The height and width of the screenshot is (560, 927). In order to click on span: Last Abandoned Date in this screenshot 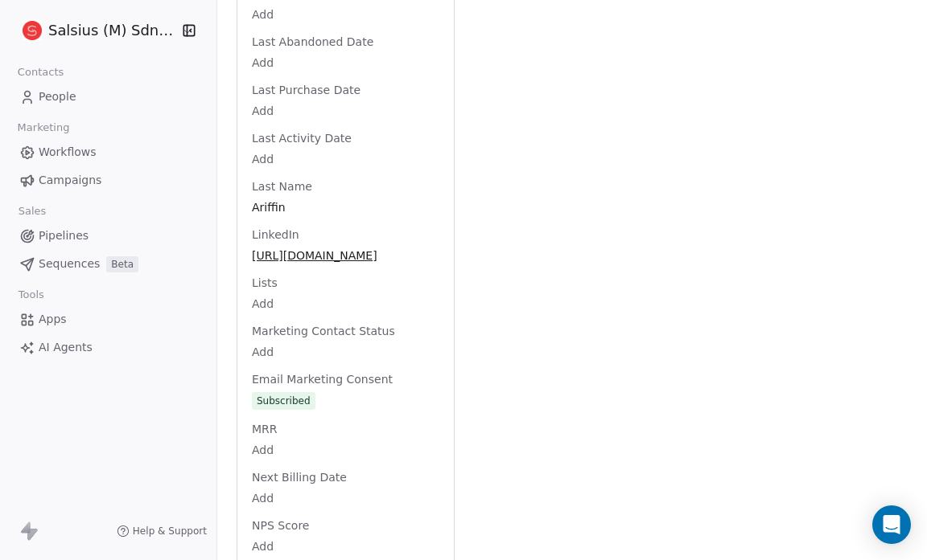, I will do `click(312, 42)`.